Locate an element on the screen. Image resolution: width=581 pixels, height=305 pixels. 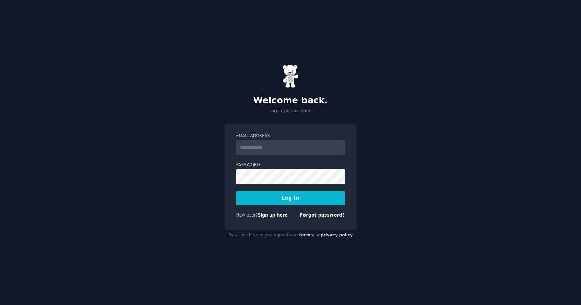
span: New user? is located at coordinates (247, 215).